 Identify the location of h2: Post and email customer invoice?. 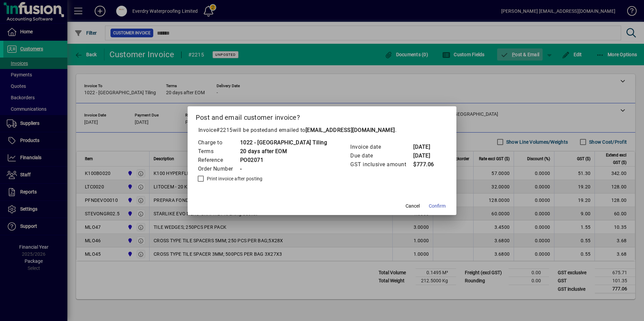
(322, 116).